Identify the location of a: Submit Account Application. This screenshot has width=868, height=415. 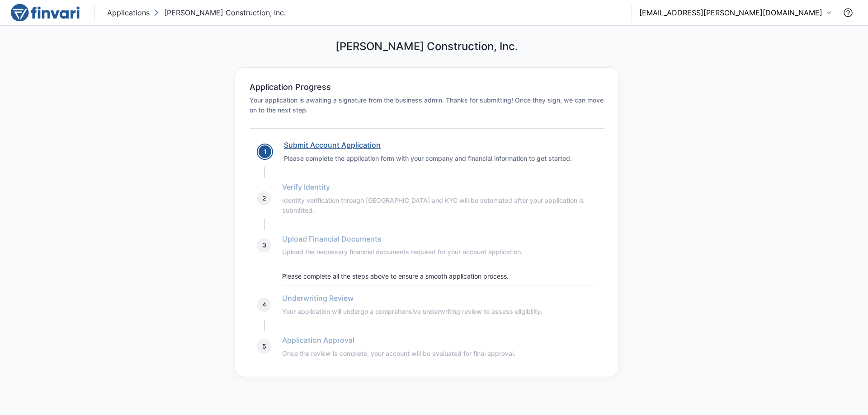
(332, 145).